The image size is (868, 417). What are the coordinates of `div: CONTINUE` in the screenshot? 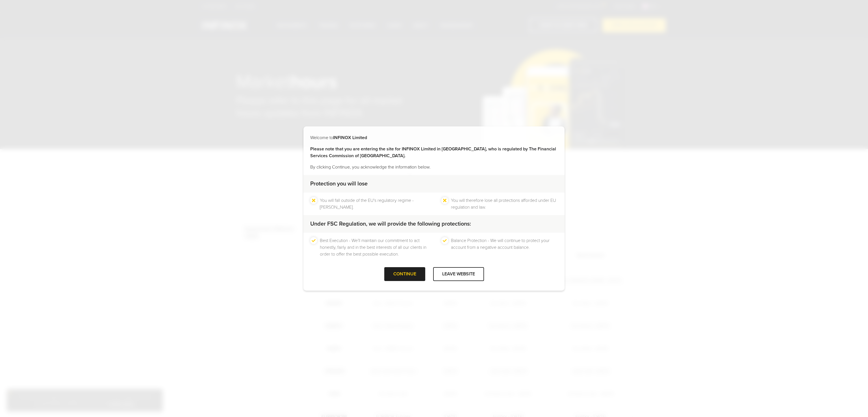 It's located at (405, 274).